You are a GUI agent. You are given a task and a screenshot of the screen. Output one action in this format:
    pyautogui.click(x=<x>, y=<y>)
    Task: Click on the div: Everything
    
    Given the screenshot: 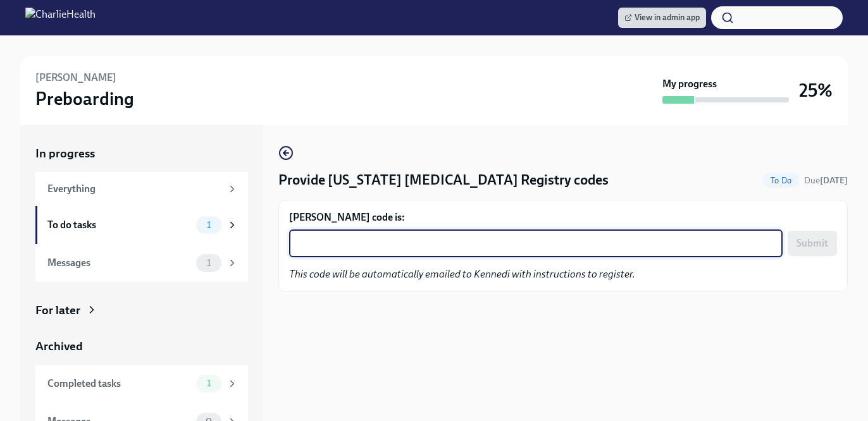 What is the action you would take?
    pyautogui.click(x=134, y=189)
    